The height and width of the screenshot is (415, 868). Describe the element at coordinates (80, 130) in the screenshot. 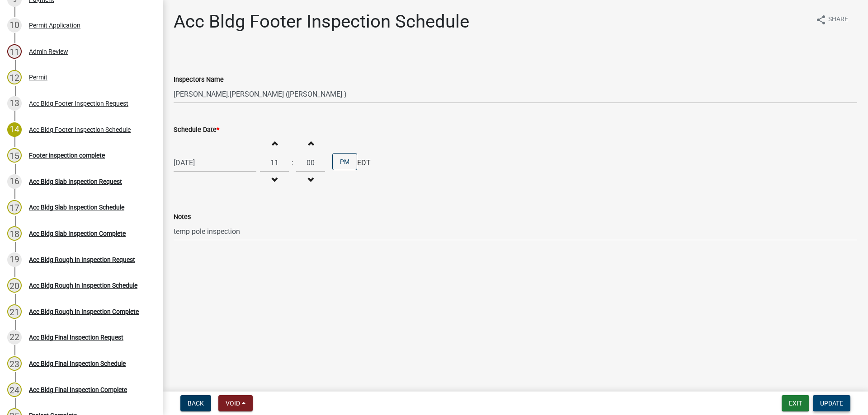

I see `div: Acc Bldg Footer Inspection Schedule` at that location.